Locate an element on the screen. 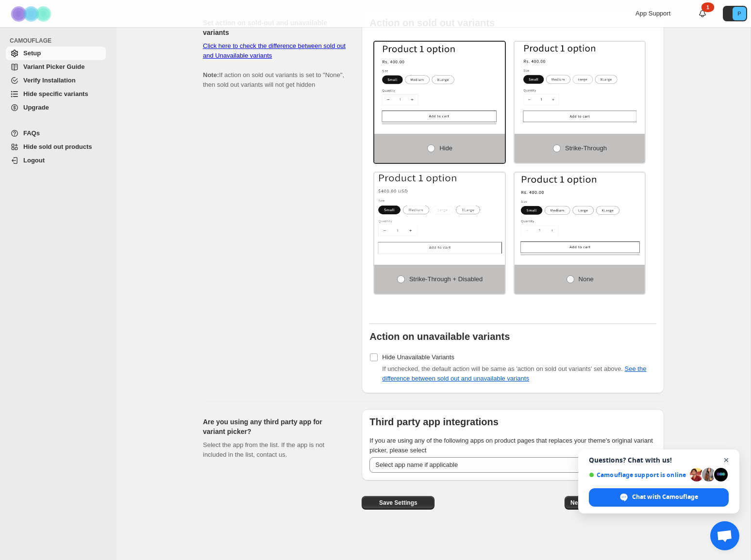 The width and height of the screenshot is (751, 560). span: Select the app from the list. If the app is not included in the list, contact us. is located at coordinates (263, 449).